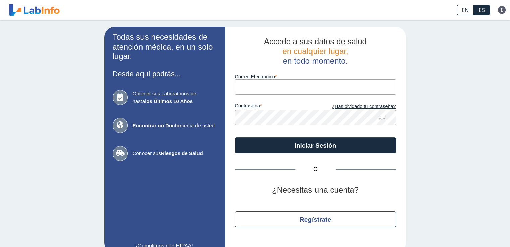  Describe the element at coordinates (315, 170) in the screenshot. I see `span: O` at that location.